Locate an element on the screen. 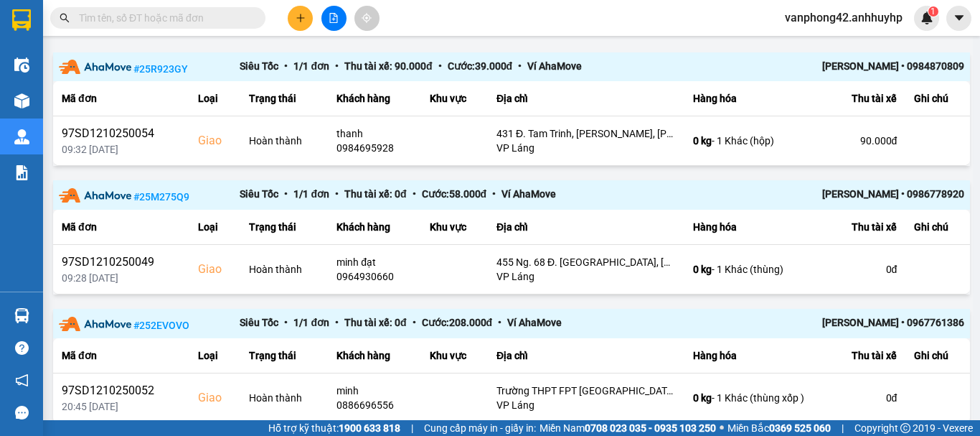 The image size is (980, 436). span: vanphong42.anhhuyhp is located at coordinates (844, 18).